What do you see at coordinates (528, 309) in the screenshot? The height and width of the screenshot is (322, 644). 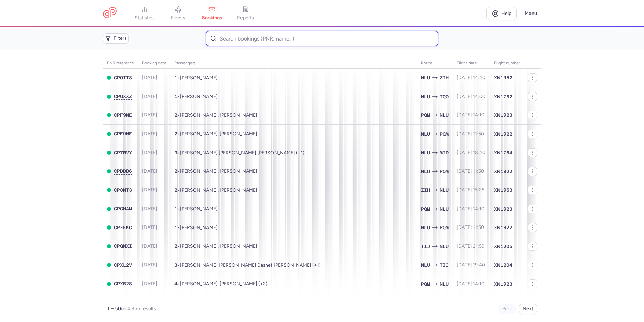 I see `button: Next` at bounding box center [528, 309].